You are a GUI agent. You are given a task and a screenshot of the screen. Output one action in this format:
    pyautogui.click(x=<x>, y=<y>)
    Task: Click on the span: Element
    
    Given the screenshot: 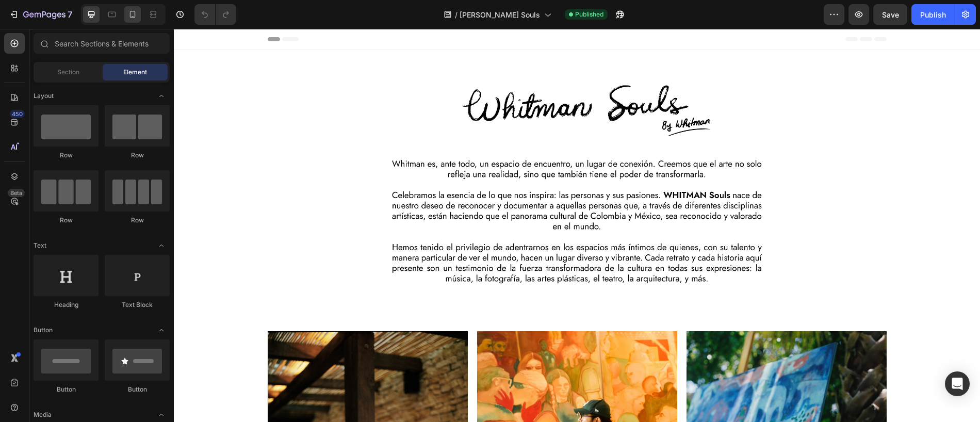 What is the action you would take?
    pyautogui.click(x=135, y=72)
    